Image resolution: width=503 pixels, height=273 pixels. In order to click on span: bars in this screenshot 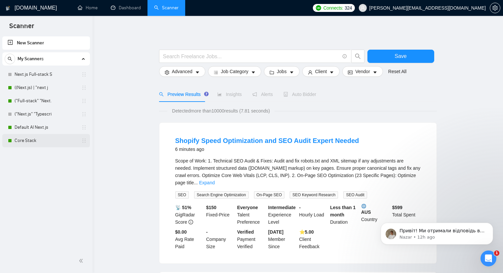, I will do `click(216, 72)`.